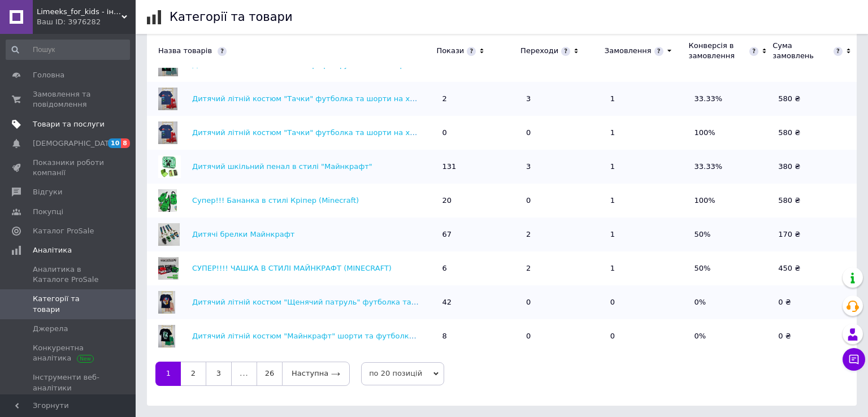 The height and width of the screenshot is (417, 868). Describe the element at coordinates (114, 143) in the screenshot. I see `span: 10` at that location.